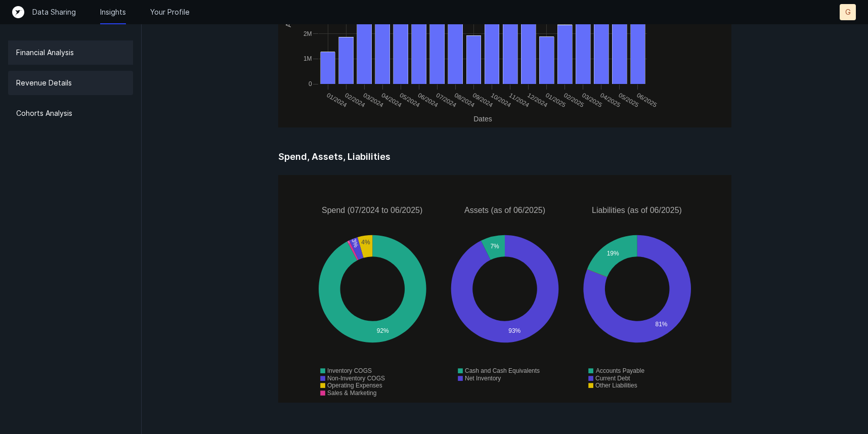  What do you see at coordinates (113, 12) in the screenshot?
I see `a: Insights` at bounding box center [113, 12].